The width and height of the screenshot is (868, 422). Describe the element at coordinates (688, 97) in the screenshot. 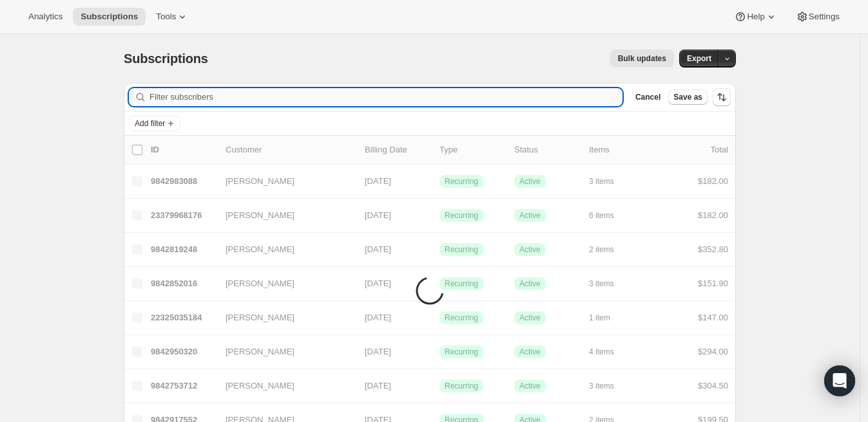

I see `span: Save as` at that location.